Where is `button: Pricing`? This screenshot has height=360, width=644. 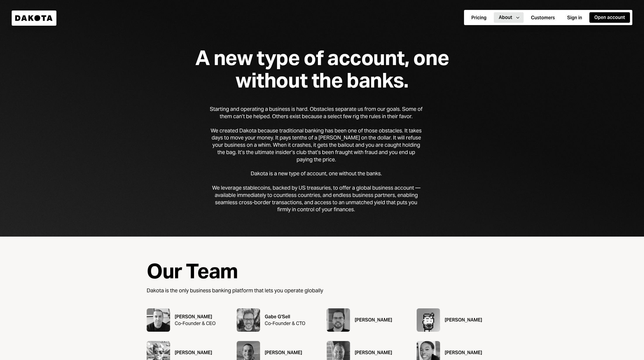 button: Pricing is located at coordinates (479, 18).